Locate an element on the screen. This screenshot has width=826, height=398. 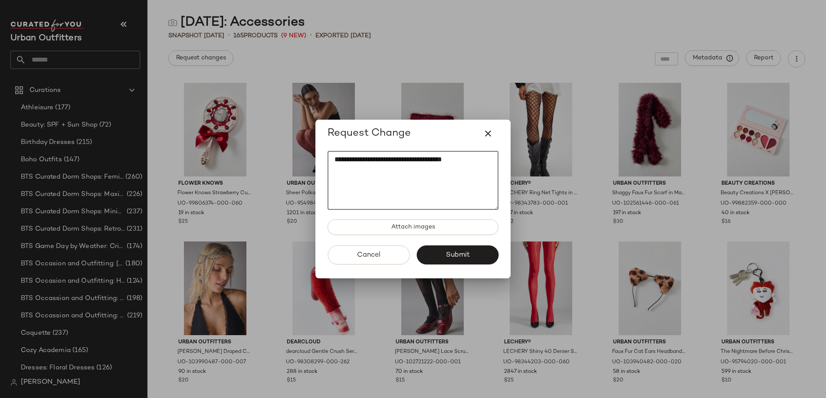
span: Attach images is located at coordinates (413, 227).